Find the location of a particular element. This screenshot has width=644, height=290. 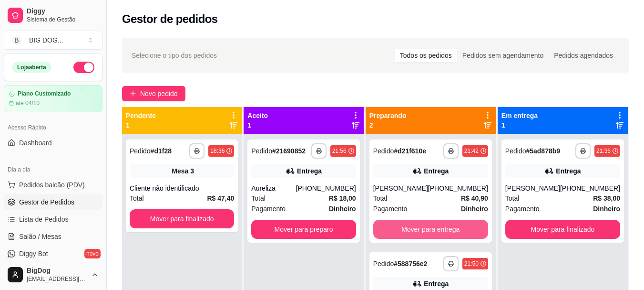

p: Pendente is located at coordinates (141, 116).